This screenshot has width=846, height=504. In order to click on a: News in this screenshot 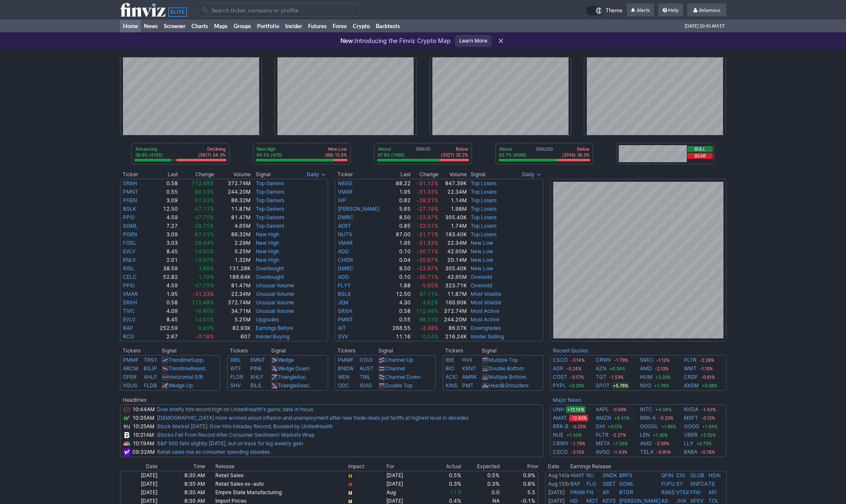, I will do `click(151, 26)`.